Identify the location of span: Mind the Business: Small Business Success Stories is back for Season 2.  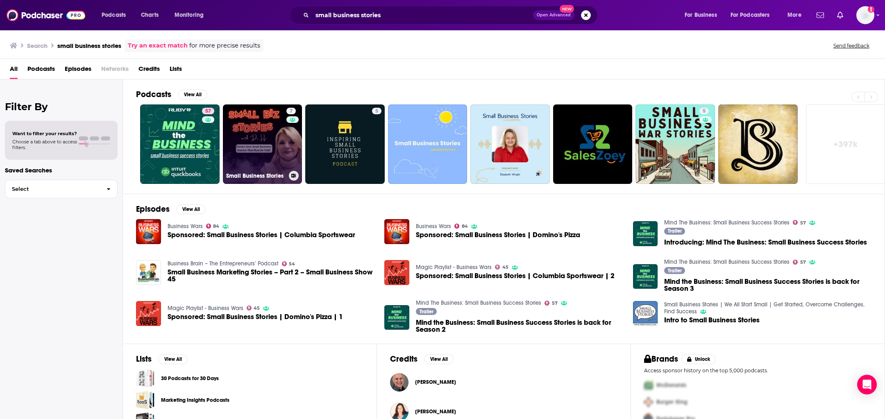
(519, 326).